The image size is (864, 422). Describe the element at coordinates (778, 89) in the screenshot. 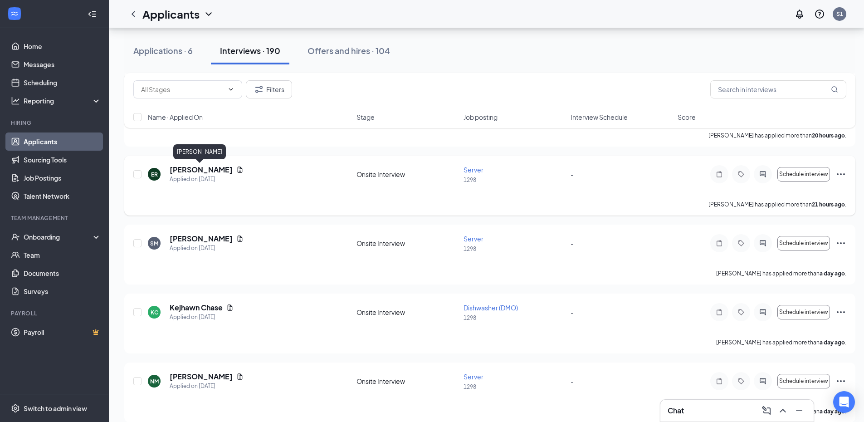

I see `input: Search in interviews` at that location.